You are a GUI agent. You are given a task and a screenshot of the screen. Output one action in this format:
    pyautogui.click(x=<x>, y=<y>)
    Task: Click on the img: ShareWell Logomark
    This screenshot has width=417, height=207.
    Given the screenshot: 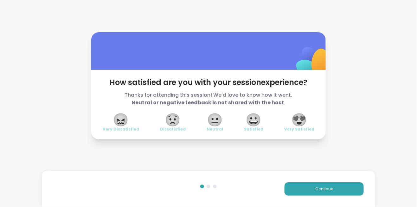 What is the action you would take?
    pyautogui.click(x=313, y=62)
    